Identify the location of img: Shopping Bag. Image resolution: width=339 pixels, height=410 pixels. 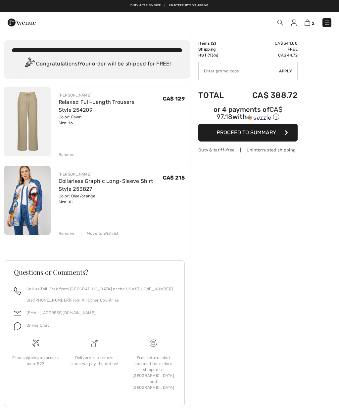
(307, 23).